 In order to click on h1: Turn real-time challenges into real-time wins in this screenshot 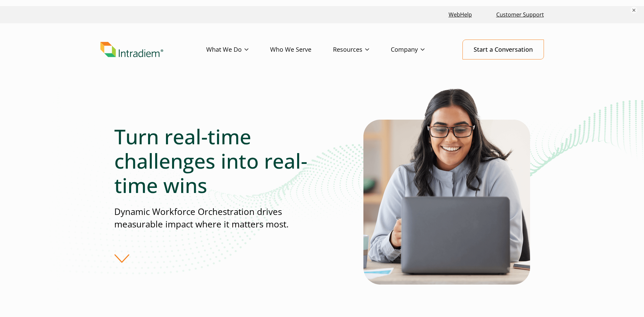, I will do `click(218, 160)`.